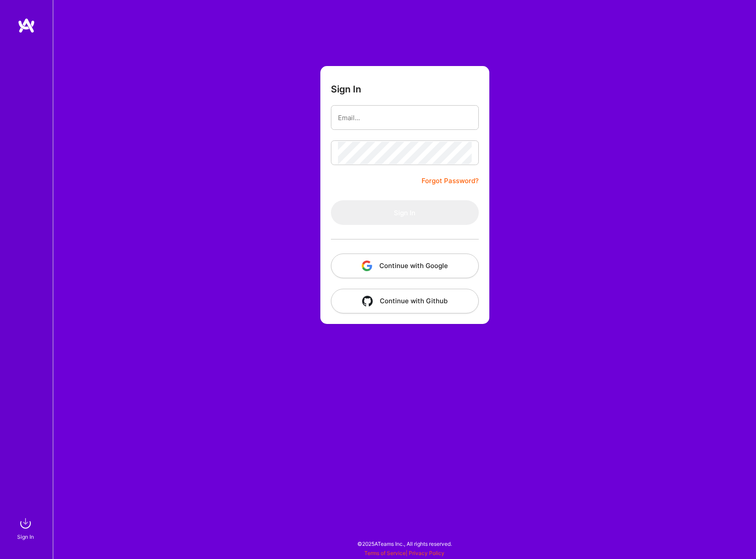 This screenshot has height=559, width=756. Describe the element at coordinates (404, 266) in the screenshot. I see `button: Continue with Google` at that location.